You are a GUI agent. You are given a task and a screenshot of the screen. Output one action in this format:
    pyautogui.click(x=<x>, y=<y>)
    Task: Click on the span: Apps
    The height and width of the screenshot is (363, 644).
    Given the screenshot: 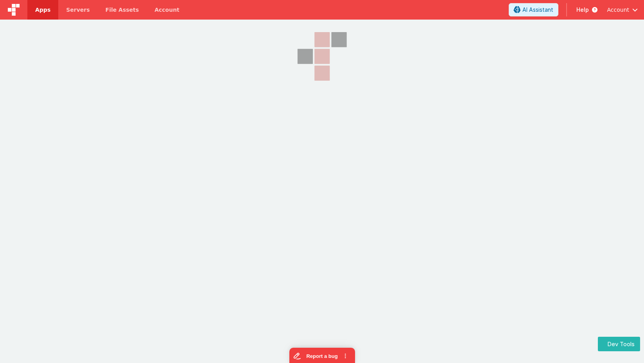 What is the action you would take?
    pyautogui.click(x=43, y=10)
    